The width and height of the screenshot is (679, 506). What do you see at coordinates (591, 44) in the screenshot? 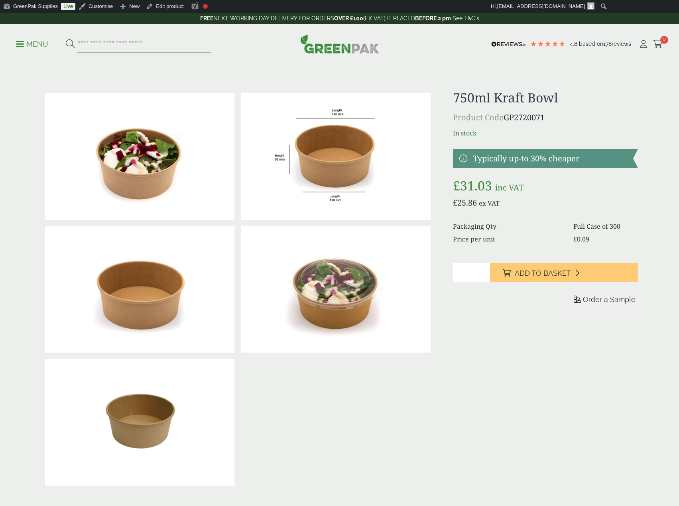
I see `span: Based on` at bounding box center [591, 44].